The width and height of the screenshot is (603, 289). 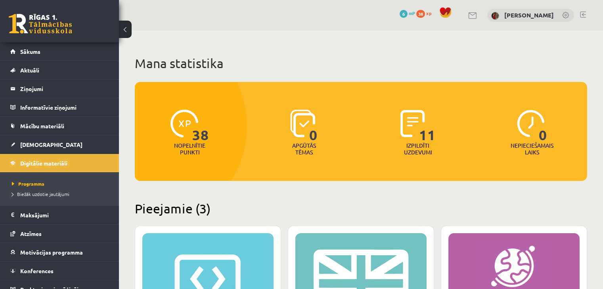 What do you see at coordinates (428, 13) in the screenshot?
I see `span: xp` at bounding box center [428, 13].